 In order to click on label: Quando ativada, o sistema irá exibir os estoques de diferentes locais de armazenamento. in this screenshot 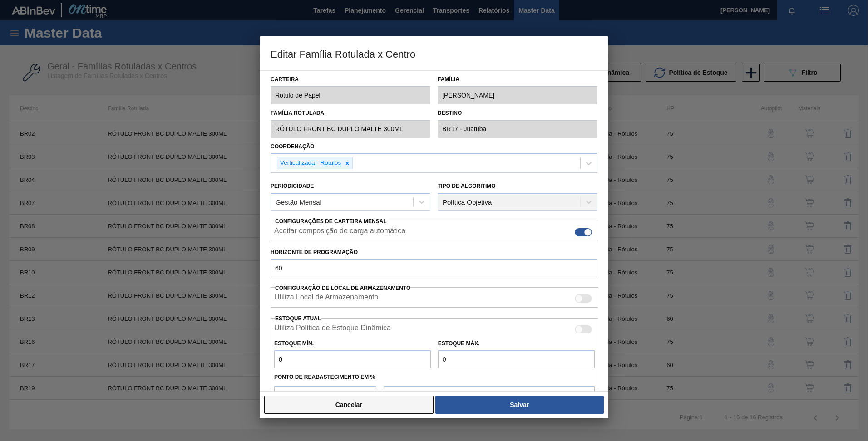, I will do `click(326, 299)`.